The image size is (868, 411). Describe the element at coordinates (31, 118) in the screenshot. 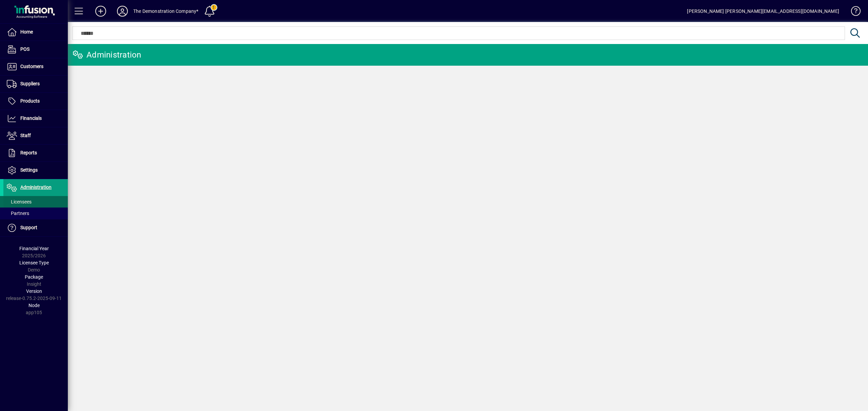

I see `span: Financials` at that location.